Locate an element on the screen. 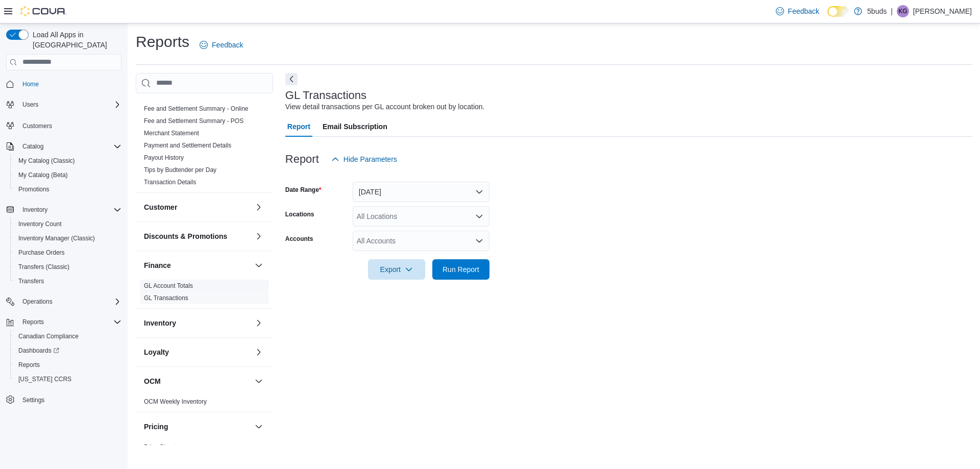 The height and width of the screenshot is (469, 980). input: Dark Mode is located at coordinates (838, 12).